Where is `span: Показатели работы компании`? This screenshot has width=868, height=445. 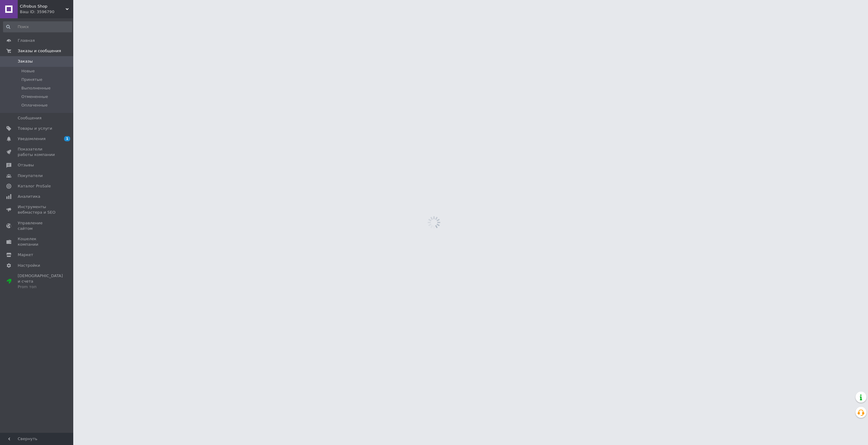 span: Показатели работы компании is located at coordinates (37, 152).